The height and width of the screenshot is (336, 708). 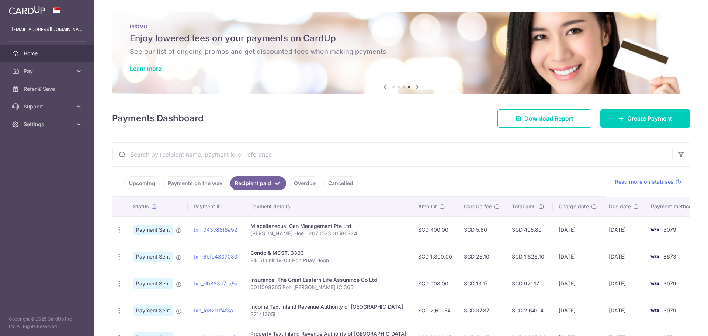 What do you see at coordinates (213, 310) in the screenshot?
I see `a: txn_1c32d1f4f3a` at bounding box center [213, 310].